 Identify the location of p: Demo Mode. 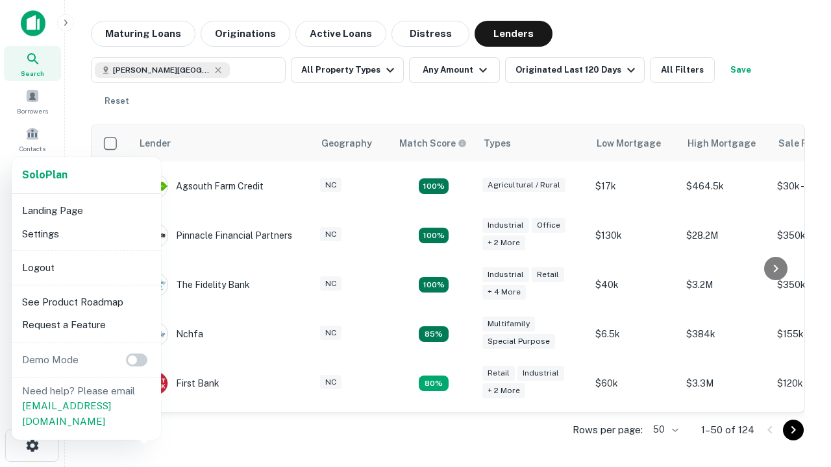
(50, 360).